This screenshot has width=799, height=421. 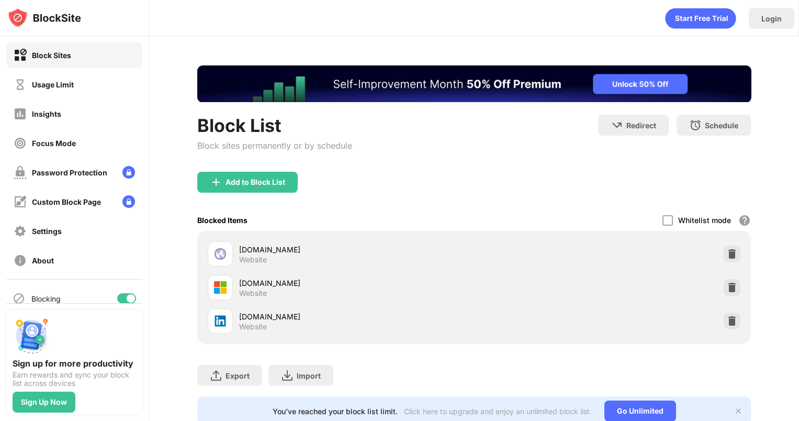 What do you see at coordinates (47, 114) in the screenshot?
I see `div: Insights` at bounding box center [47, 114].